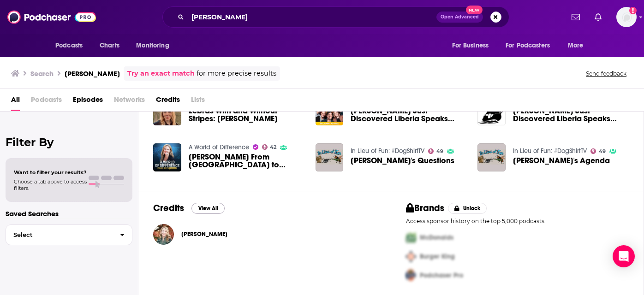 The image size is (644, 295). Describe the element at coordinates (50, 172) in the screenshot. I see `span: Want to filter your results?` at that location.